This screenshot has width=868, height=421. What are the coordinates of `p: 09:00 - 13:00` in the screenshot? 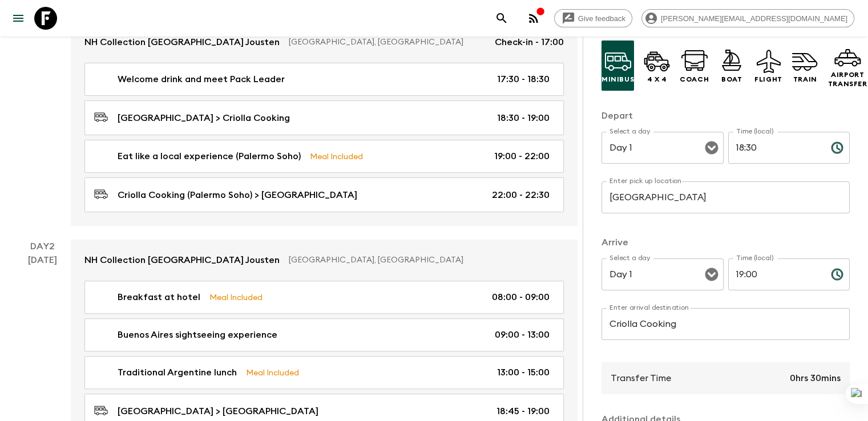 It's located at (522, 334).